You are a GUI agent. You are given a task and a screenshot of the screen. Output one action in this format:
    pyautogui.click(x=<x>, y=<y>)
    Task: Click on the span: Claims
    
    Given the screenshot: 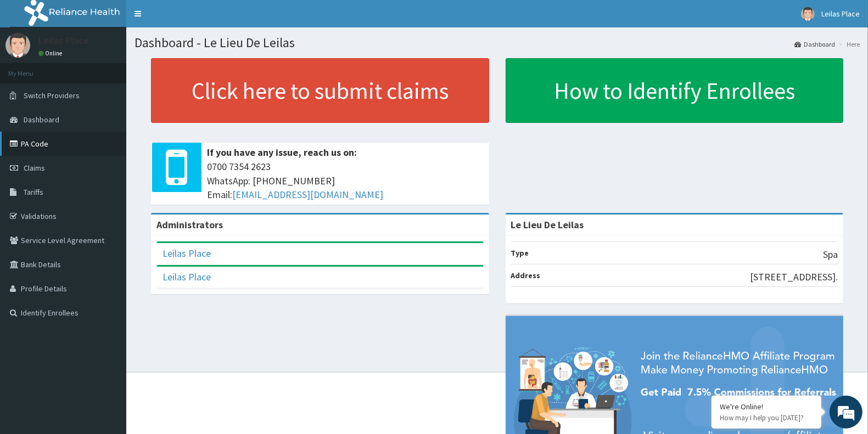 What is the action you would take?
    pyautogui.click(x=34, y=168)
    